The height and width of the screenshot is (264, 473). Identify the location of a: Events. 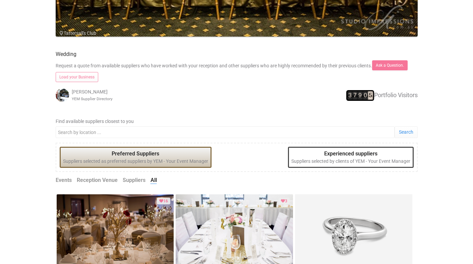
(64, 181).